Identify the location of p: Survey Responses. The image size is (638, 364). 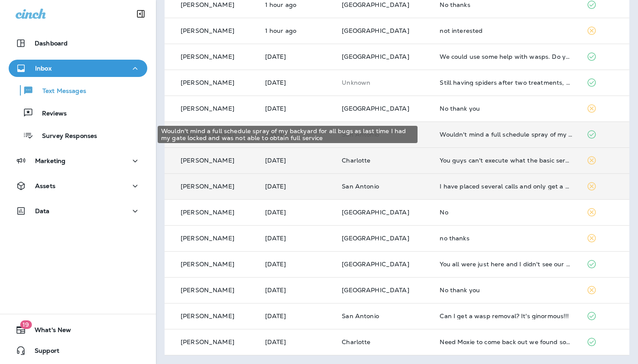
(65, 136).